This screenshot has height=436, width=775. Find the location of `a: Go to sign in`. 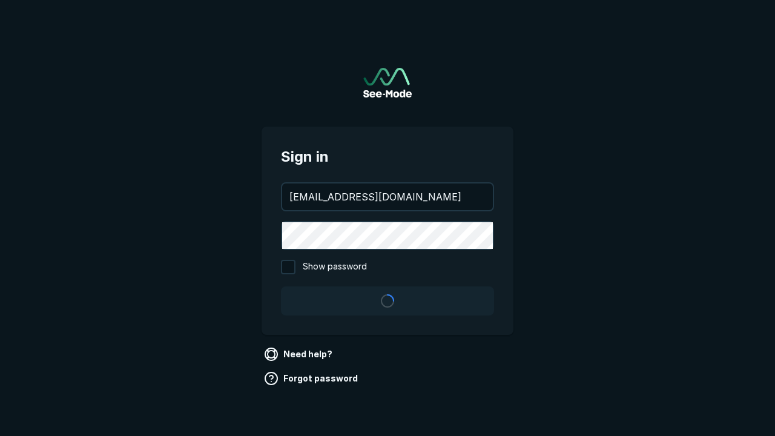

a: Go to sign in is located at coordinates (388, 82).